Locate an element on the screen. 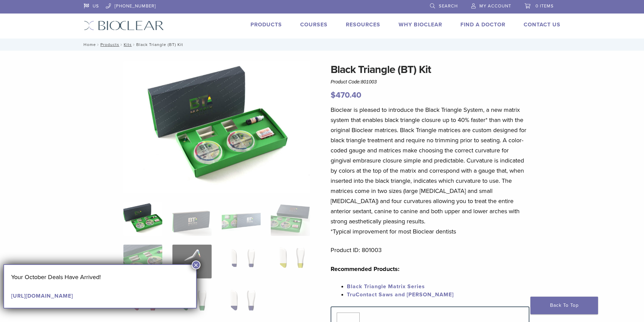 Image resolution: width=644 pixels, height=322 pixels. img: Intro Black Triangle Kit-6 - Copy is located at coordinates (217, 127).